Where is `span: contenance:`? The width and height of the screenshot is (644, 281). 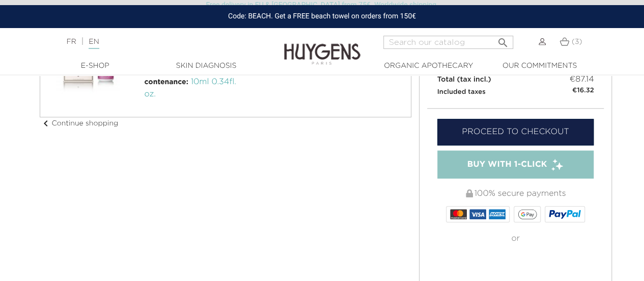
span: contenance: is located at coordinates (167, 82).